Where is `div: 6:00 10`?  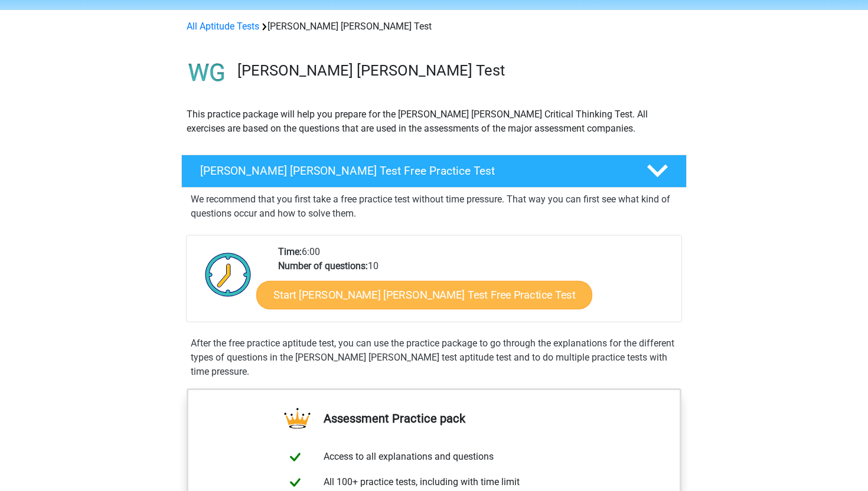 div: 6:00 10 is located at coordinates (475, 283).